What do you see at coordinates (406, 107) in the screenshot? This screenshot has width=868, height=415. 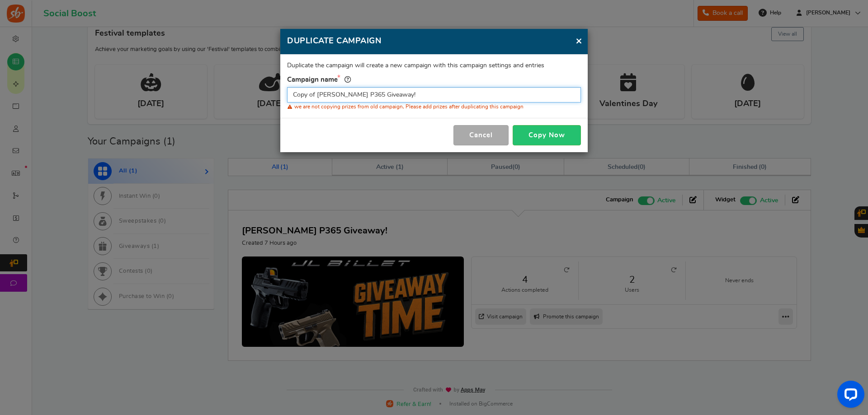 I see `small: we are not copying prizes from old campaign, Please add prizes after duplicating this campaign` at bounding box center [406, 107].